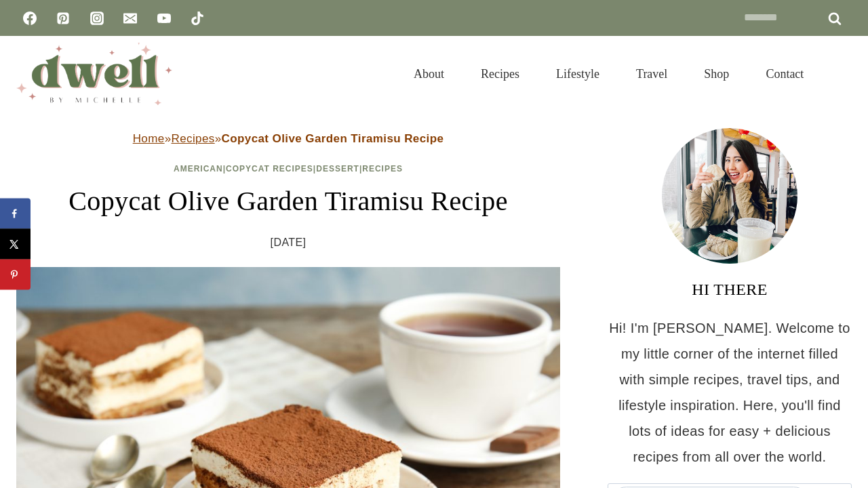 The height and width of the screenshot is (488, 868). Describe the element at coordinates (269, 169) in the screenshot. I see `a: Copycat Recipes` at that location.